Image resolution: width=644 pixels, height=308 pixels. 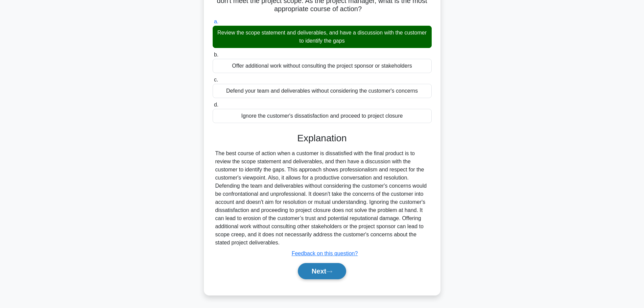 I want to click on u: Feedback on this question?, so click(x=325, y=253).